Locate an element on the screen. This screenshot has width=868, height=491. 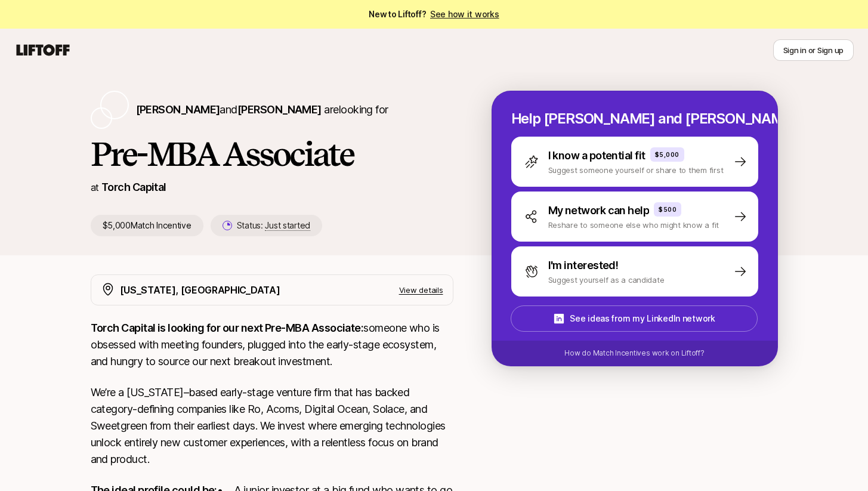
button: See ideas from my LinkedIn network is located at coordinates (634, 319).